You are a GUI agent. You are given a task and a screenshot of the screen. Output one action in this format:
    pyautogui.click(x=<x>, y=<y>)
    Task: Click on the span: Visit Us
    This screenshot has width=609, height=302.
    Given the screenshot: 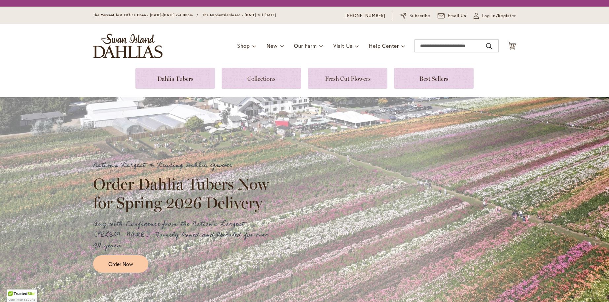 What is the action you would take?
    pyautogui.click(x=343, y=46)
    